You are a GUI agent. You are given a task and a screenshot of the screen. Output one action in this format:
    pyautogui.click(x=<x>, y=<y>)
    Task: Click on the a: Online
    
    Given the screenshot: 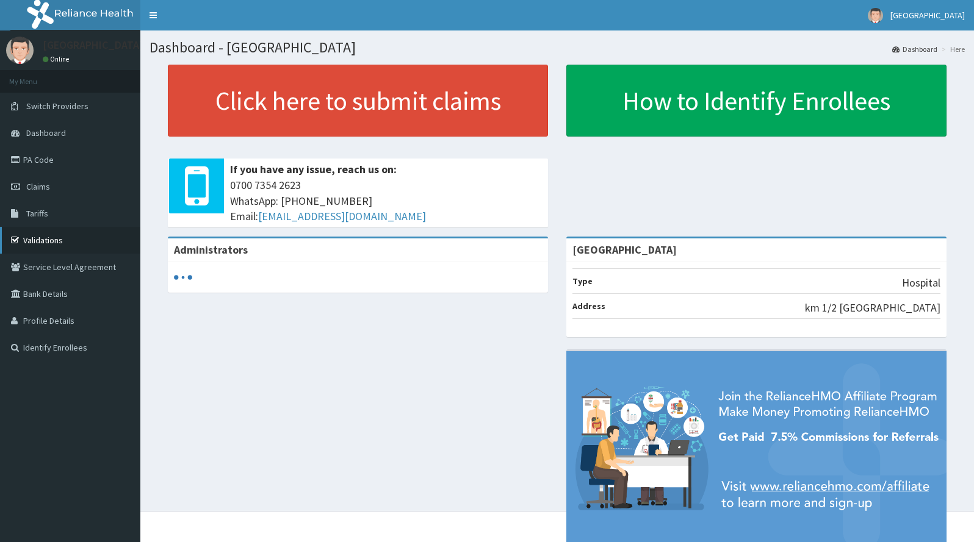 What is the action you would take?
    pyautogui.click(x=57, y=59)
    